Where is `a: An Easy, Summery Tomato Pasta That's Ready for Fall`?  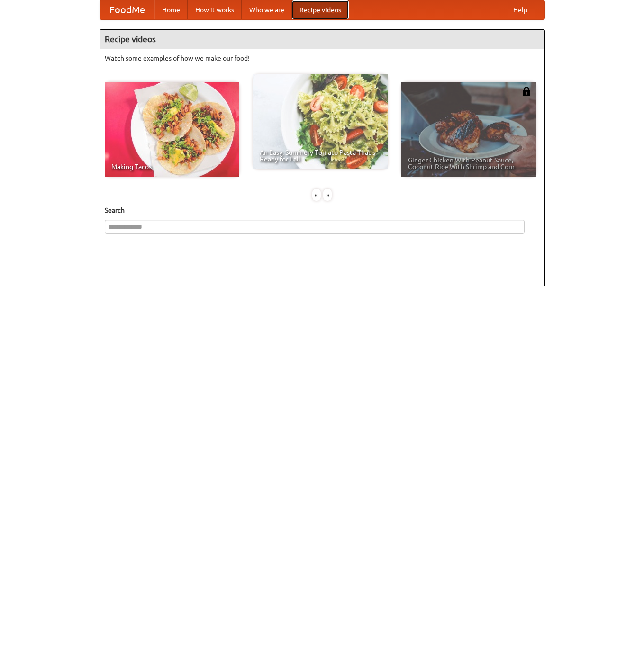
a: An Easy, Summery Tomato Pasta That's Ready for Fall is located at coordinates (321, 122).